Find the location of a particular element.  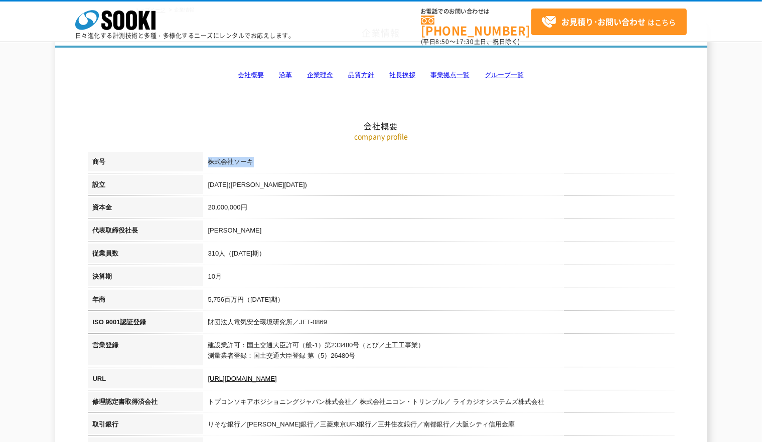

a: お見積り･お問い合わせはこちら is located at coordinates (609, 22).